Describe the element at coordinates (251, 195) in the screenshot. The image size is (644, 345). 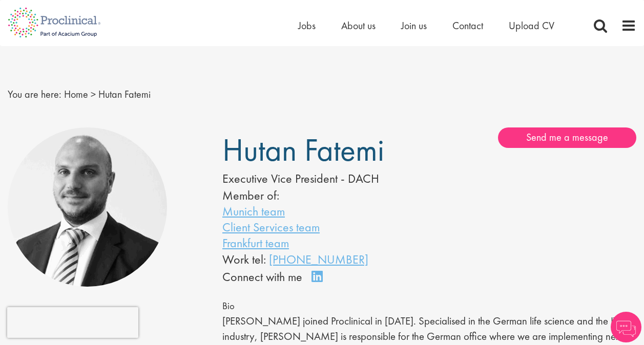
I see `label: Member of:` at that location.